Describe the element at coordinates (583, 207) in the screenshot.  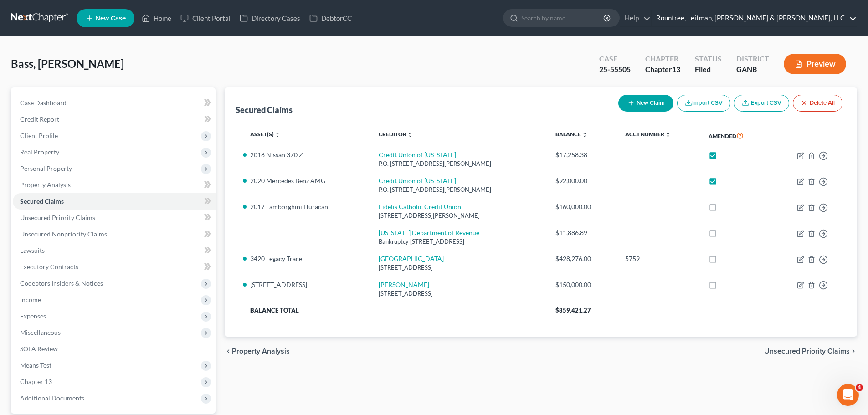
I see `div: $160,000.00` at that location.